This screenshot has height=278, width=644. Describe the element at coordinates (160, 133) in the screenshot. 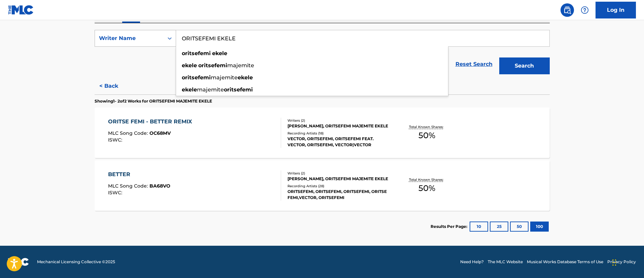

I see `span: OC68MV` at that location.